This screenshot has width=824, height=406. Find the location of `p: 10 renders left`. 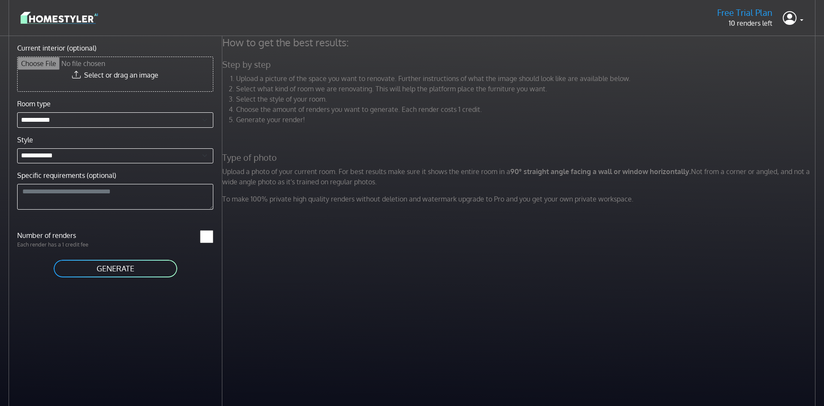

p: 10 renders left is located at coordinates (744, 23).